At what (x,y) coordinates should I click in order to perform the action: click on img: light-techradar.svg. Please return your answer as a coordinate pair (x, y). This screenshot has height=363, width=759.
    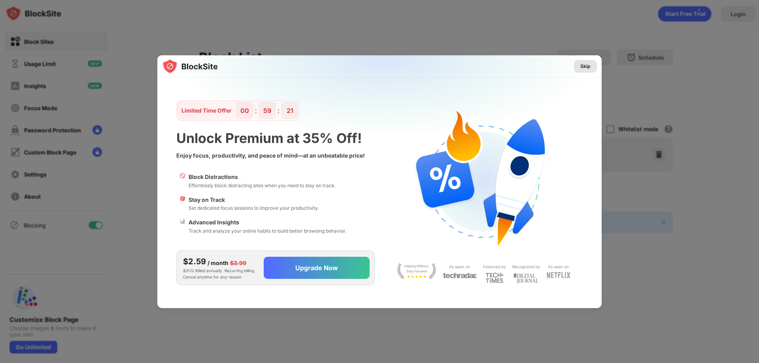
    Looking at the image, I should click on (460, 276).